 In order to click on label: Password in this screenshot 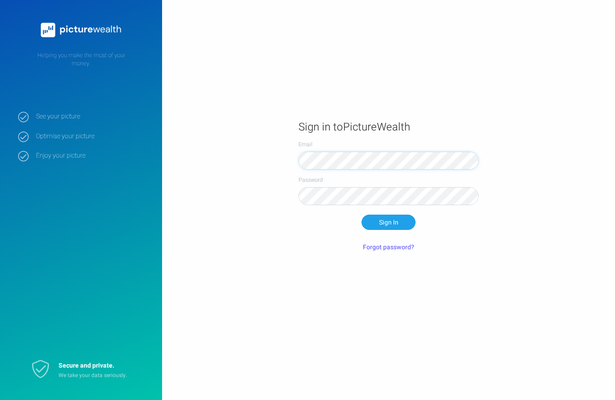, I will do `click(388, 180)`.